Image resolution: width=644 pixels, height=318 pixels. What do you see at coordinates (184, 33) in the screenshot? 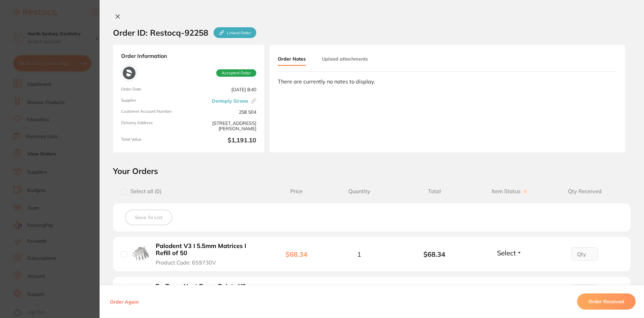
I see `h2: Order ID: Restocq- 92258` at bounding box center [184, 33].